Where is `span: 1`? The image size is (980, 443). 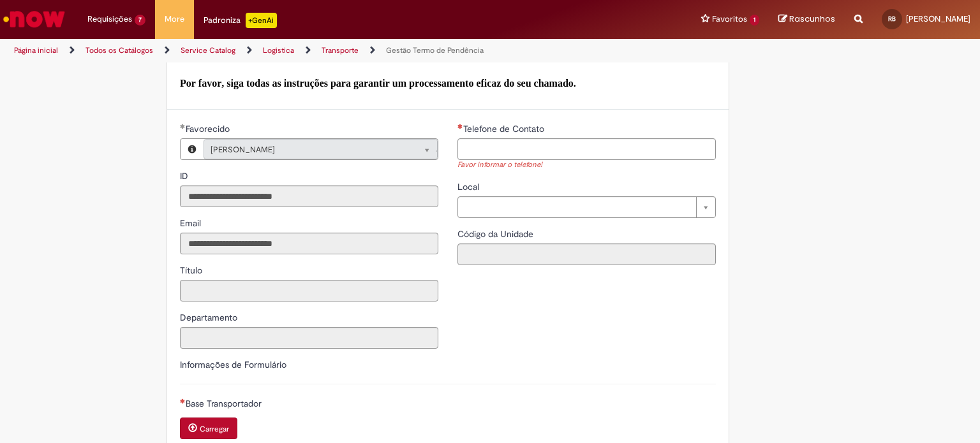
span: 1 is located at coordinates (754, 20).